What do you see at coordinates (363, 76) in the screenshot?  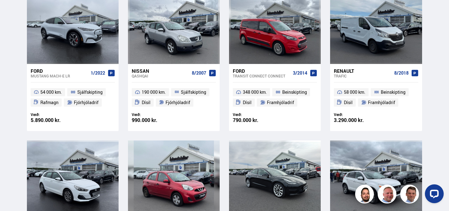 I see `div: Trafic` at bounding box center [363, 76].